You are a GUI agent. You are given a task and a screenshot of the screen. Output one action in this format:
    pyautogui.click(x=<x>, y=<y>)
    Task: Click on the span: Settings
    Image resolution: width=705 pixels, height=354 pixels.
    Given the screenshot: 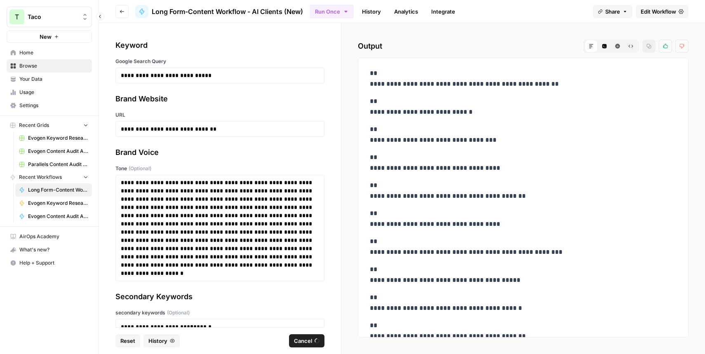 What is the action you would take?
    pyautogui.click(x=54, y=106)
    